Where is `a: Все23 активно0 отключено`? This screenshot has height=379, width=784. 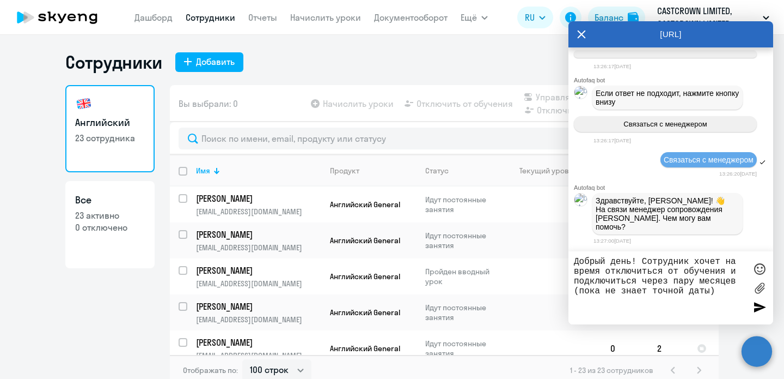 a: Все23 активно0 отключено is located at coordinates (110, 224).